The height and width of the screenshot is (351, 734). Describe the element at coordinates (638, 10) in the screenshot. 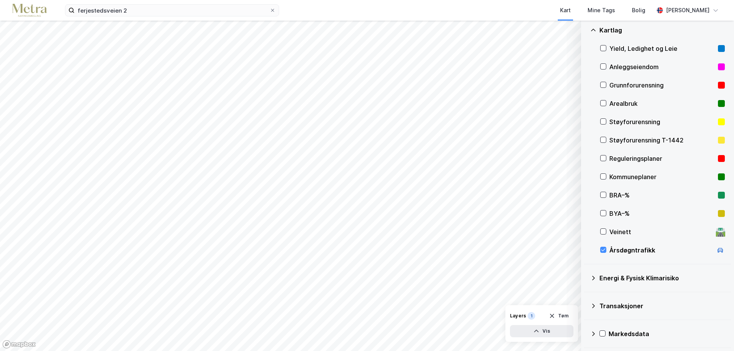

I see `div: Bolig` at that location.